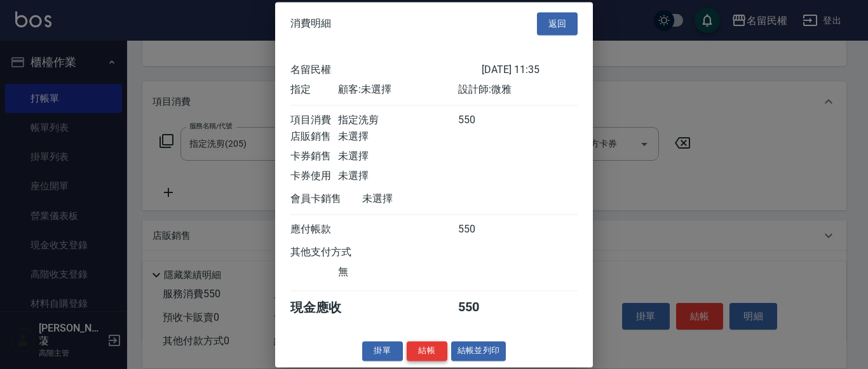  What do you see at coordinates (314, 120) in the screenshot?
I see `div: 項目消費` at bounding box center [314, 120].